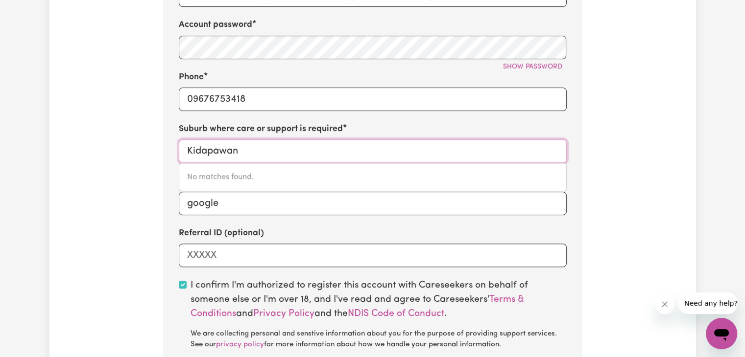 The height and width of the screenshot is (357, 745). I want to click on a: Privacy Policy, so click(283, 314).